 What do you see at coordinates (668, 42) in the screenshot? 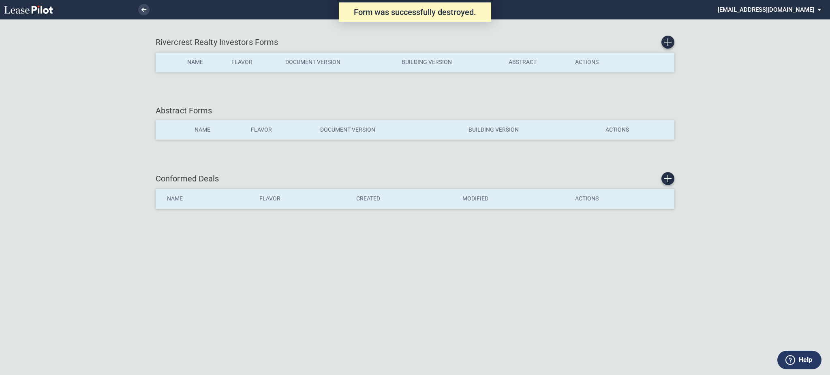
I see `a: Create new Form` at bounding box center [668, 42].